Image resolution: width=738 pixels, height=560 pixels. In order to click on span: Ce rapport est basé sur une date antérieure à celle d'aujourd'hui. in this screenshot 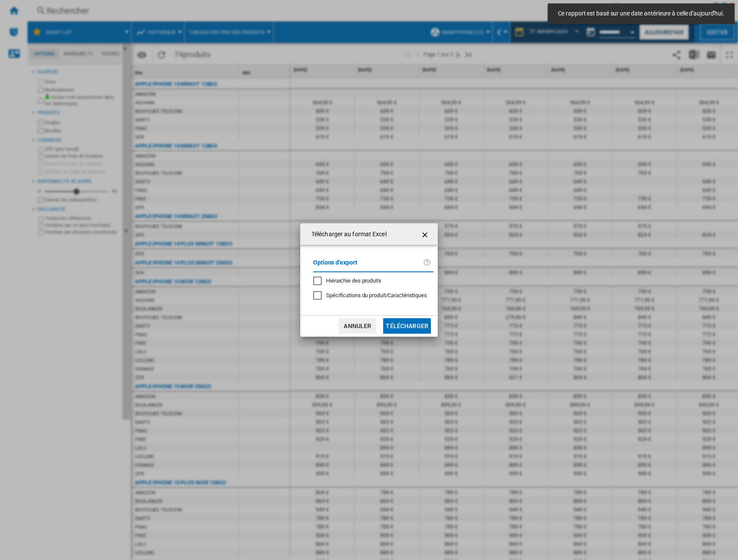, I will do `click(641, 14)`.